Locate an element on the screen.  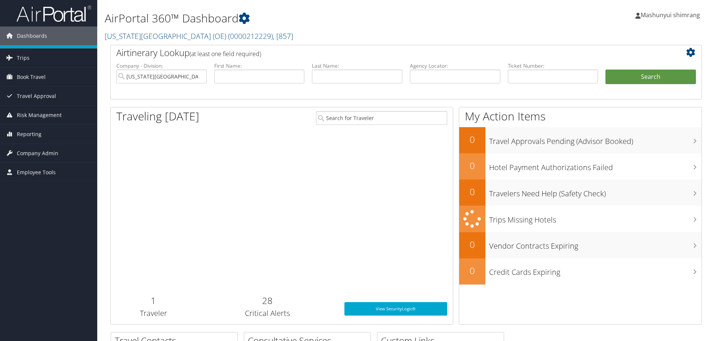
span: Dashboards is located at coordinates (32, 36).